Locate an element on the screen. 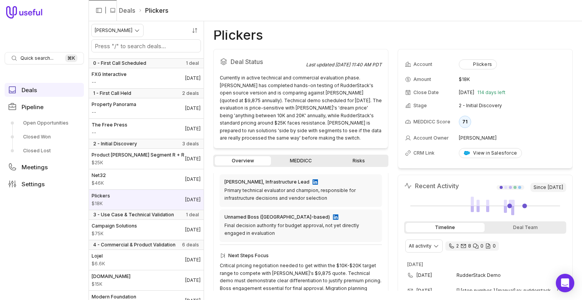  input: Search deals by name is located at coordinates (146, 46).